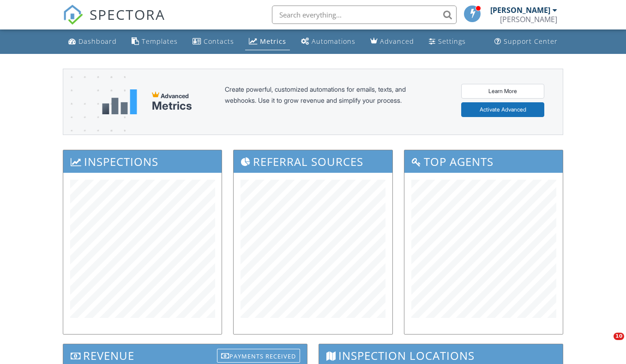  What do you see at coordinates (447, 42) in the screenshot?
I see `a: Settings` at bounding box center [447, 42].